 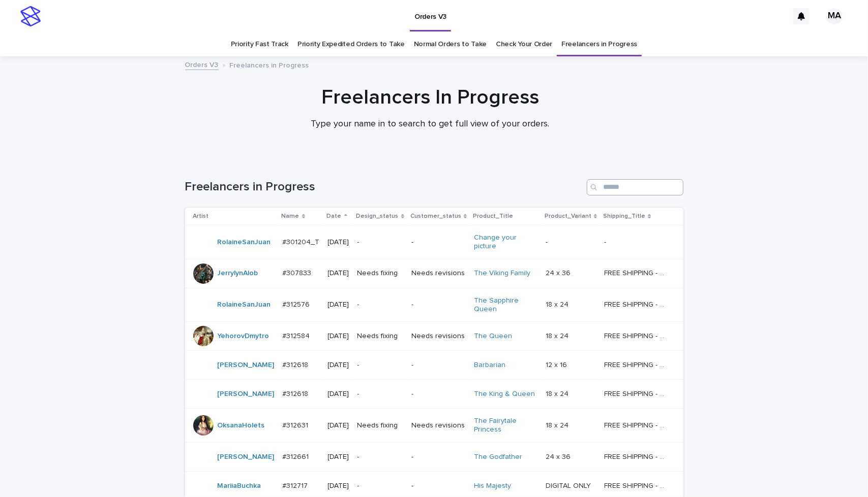 What do you see at coordinates (834, 16) in the screenshot?
I see `div: MA` at bounding box center [834, 16].